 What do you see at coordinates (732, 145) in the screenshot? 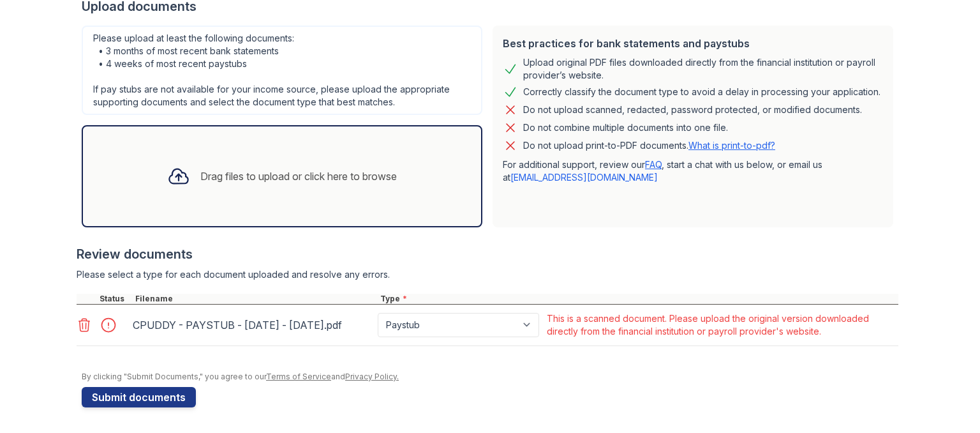
I see `a: What is print-to-pdf?` at bounding box center [732, 145].